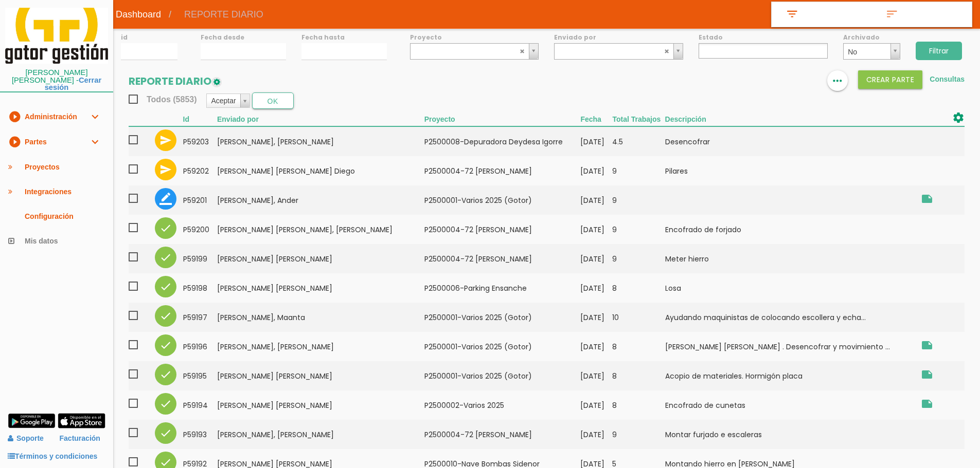 This screenshot has height=468, width=980. I want to click on td: 59201, so click(200, 200).